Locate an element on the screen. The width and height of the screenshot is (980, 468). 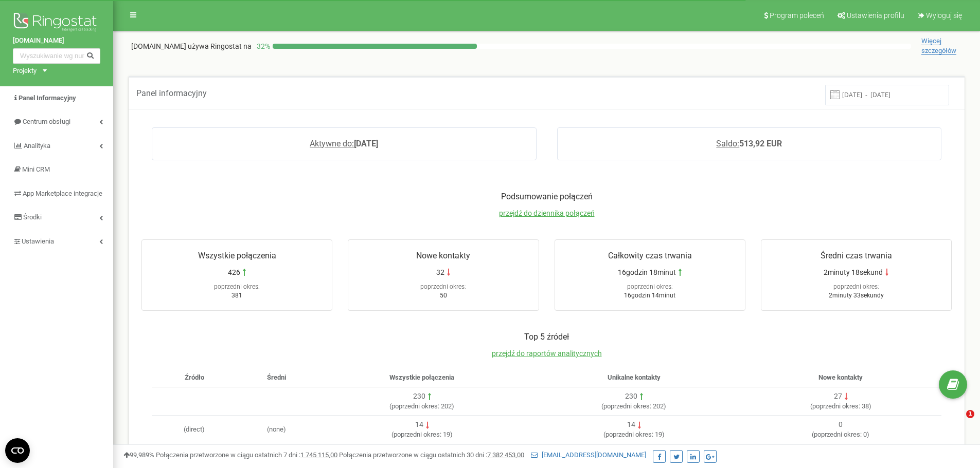
span: Połączenia przetworzone w ciągu ostatnich 30 dni : is located at coordinates (432, 455).